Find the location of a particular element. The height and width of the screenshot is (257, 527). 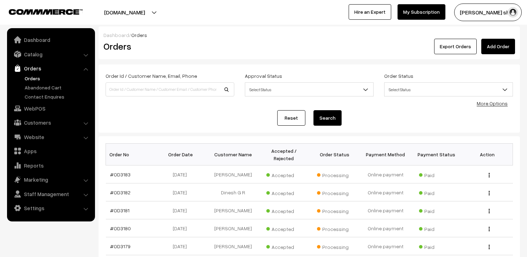

a: #OD3181 is located at coordinates (120, 210).